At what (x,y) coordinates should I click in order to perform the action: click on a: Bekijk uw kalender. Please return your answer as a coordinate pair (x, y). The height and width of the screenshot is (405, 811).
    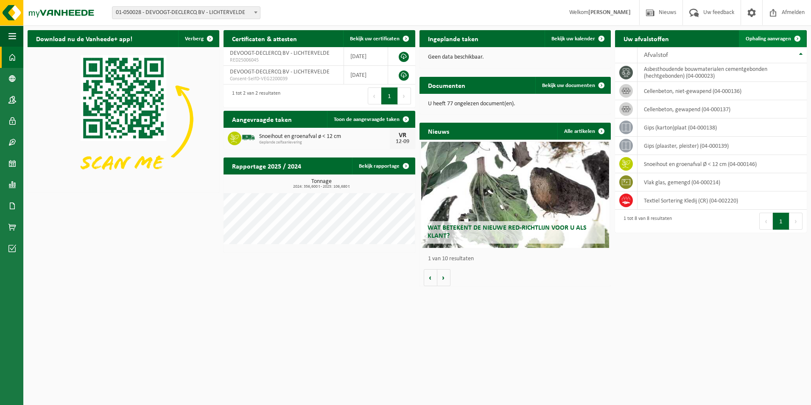
    Looking at the image, I should click on (577, 39).